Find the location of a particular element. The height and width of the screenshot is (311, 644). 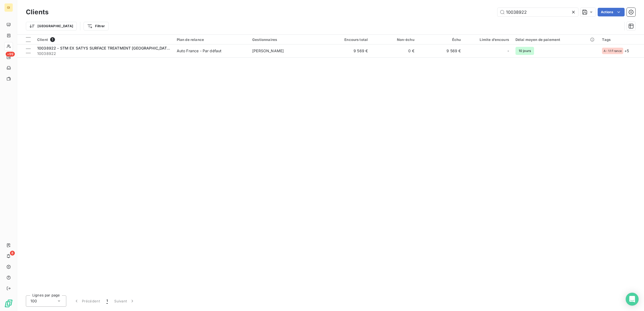

span: 10038922 is located at coordinates (104, 54).